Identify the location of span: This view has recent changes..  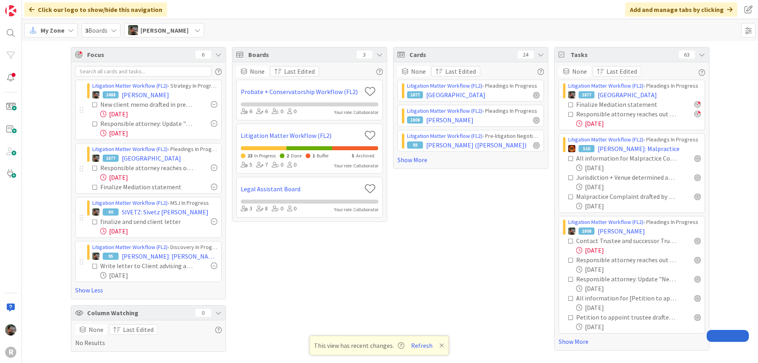
(359, 345).